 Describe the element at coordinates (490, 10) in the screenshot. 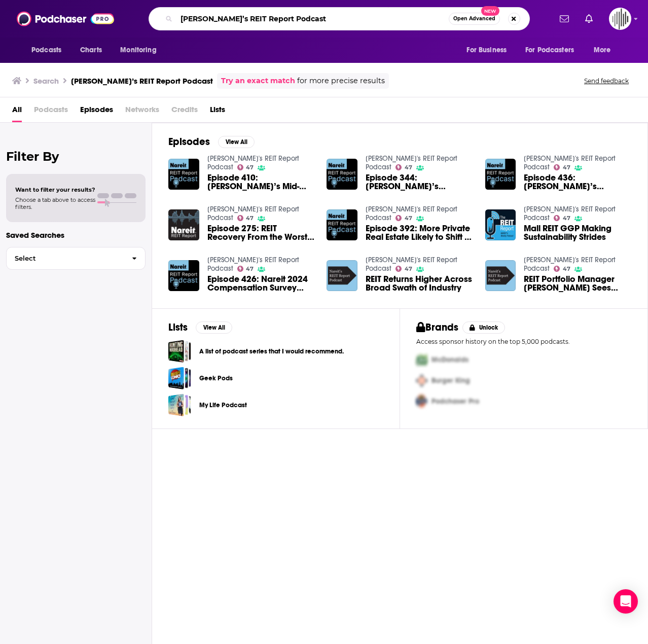

I see `span: New` at that location.